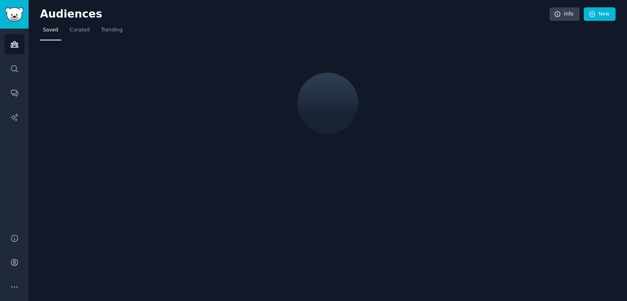 Image resolution: width=627 pixels, height=301 pixels. I want to click on span: Curated, so click(80, 30).